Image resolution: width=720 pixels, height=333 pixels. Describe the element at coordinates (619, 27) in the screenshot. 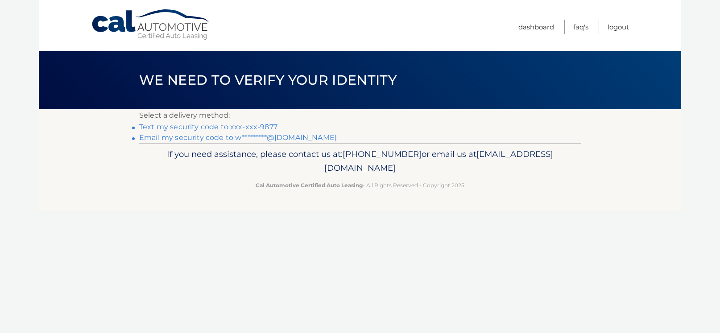

I see `a: Logout` at that location.